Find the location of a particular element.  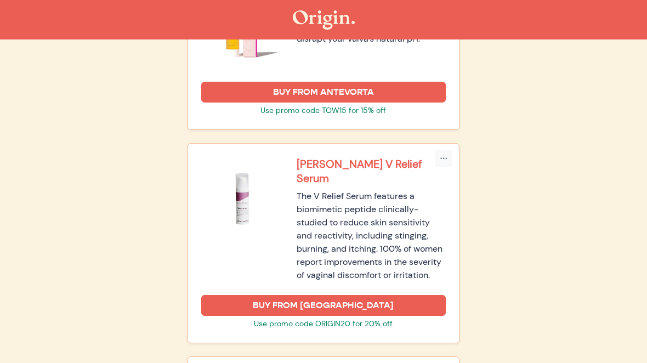

a: Buy From Antevorta is located at coordinates (324, 92).